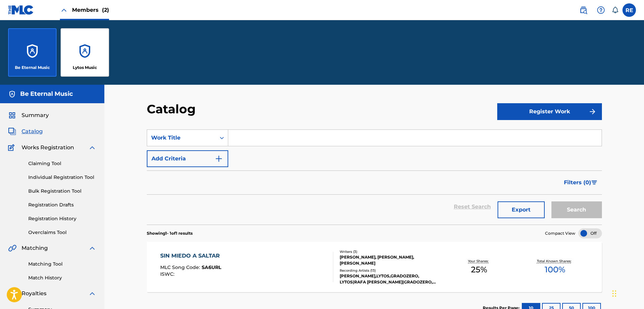 The height and width of the screenshot is (309, 644). Describe the element at coordinates (182, 138) in the screenshot. I see `div: Work Title` at that location.